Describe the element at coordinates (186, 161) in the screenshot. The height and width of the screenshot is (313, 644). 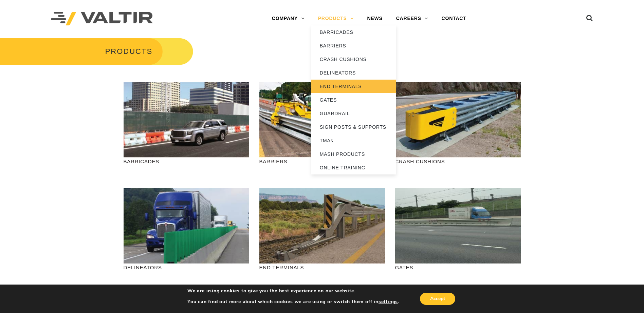
I see `p: BARRICADES` at that location.